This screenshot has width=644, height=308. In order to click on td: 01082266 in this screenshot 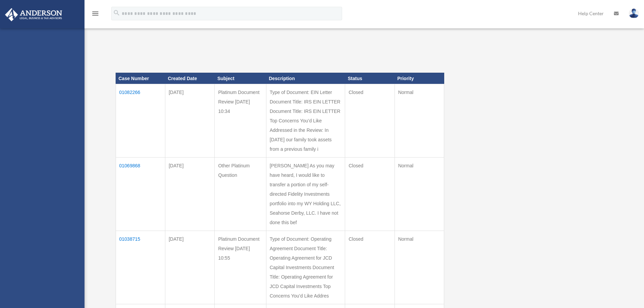, I will do `click(140, 121)`.